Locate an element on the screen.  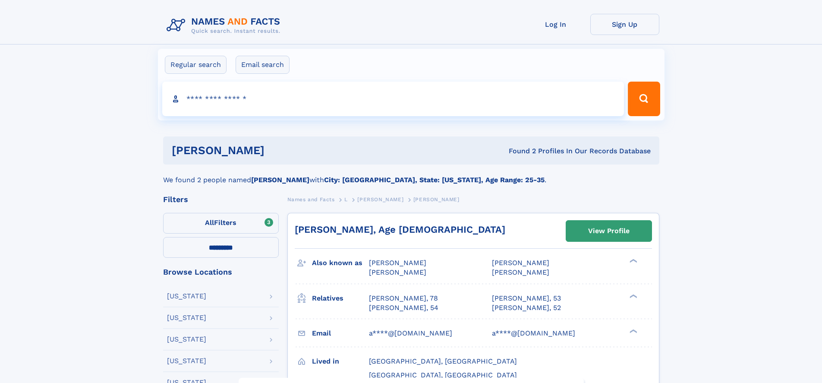
h3: Also known as is located at coordinates (341, 263).